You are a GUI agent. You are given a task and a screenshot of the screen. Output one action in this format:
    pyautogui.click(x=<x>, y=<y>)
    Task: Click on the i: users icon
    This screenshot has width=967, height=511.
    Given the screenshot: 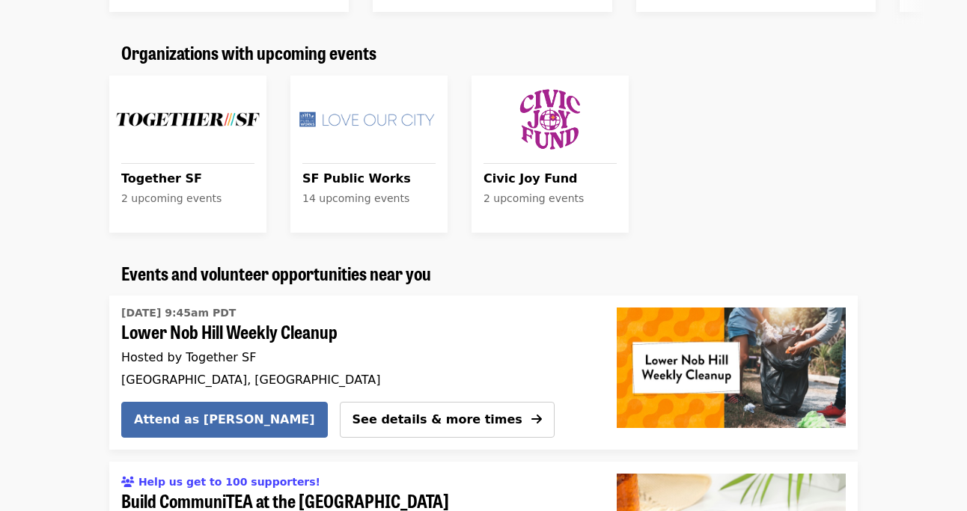 What is the action you would take?
    pyautogui.click(x=128, y=482)
    